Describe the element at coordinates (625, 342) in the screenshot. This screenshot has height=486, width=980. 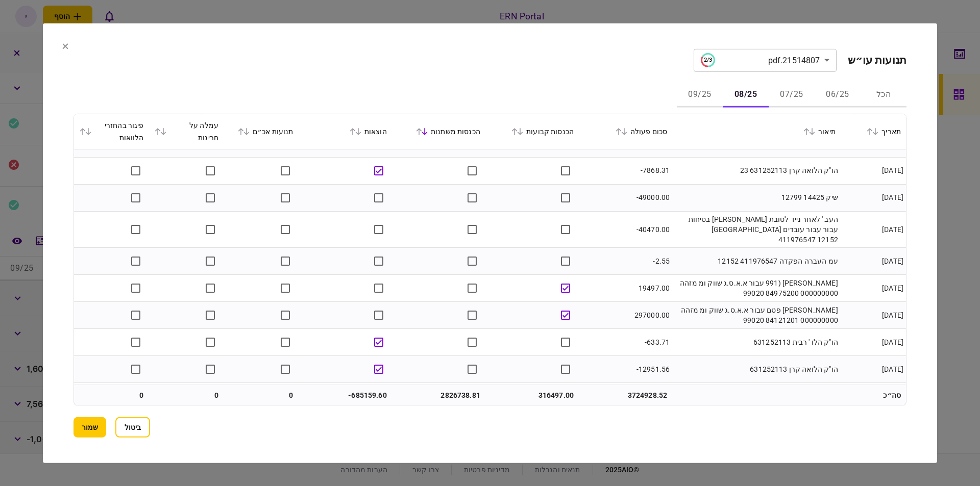
I see `td: -633.71` at that location.